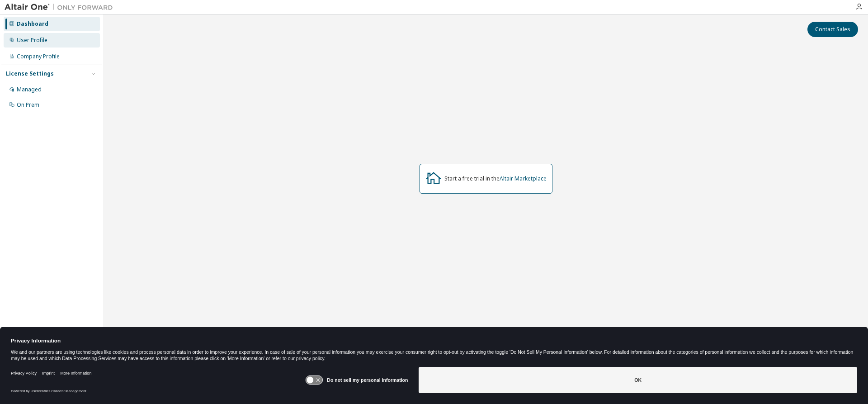  Describe the element at coordinates (29, 89) in the screenshot. I see `div: Managed` at that location.